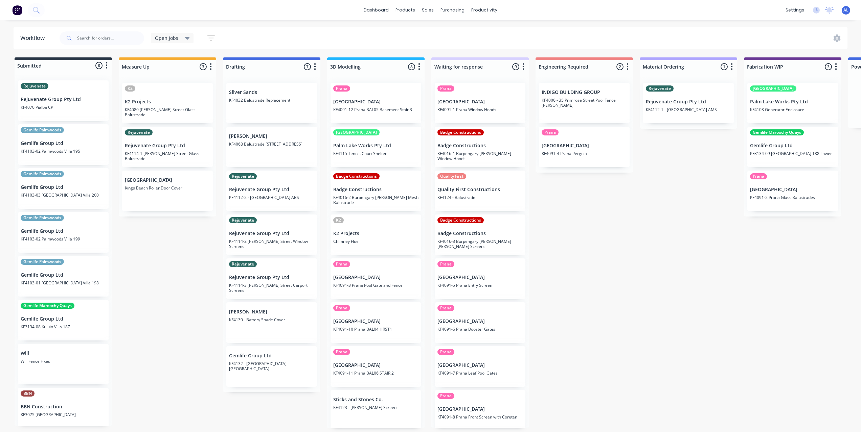 Image resolution: width=861 pixels, height=432 pixels. What do you see at coordinates (480, 329) in the screenshot?
I see `p: KF4091-6 Prana Booster Gates` at bounding box center [480, 329].